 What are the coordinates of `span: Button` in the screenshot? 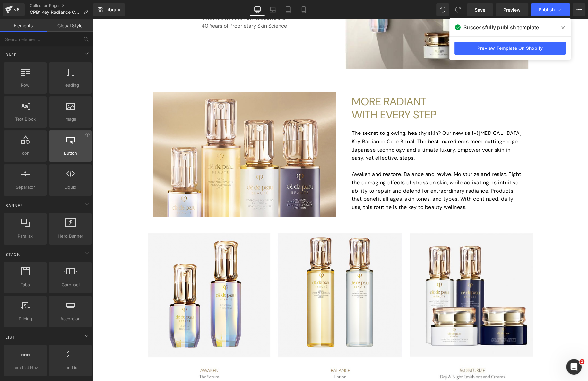 It's located at (70, 153).